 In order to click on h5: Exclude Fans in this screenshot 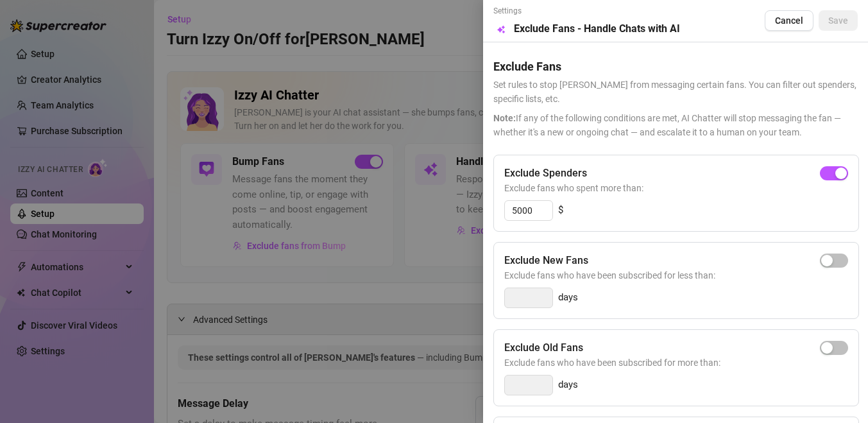, I will do `click(676, 66)`.